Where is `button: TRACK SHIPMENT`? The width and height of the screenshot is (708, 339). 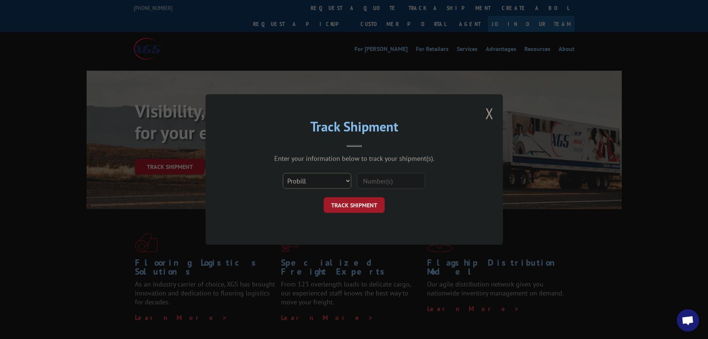 button: TRACK SHIPMENT is located at coordinates (354, 205).